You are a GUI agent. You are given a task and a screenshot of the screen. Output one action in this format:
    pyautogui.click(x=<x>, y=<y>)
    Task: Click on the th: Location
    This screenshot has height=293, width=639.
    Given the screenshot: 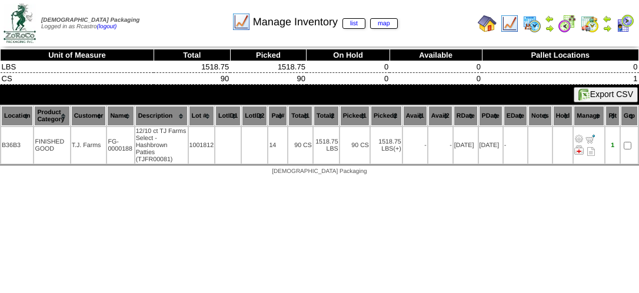 What is the action you would take?
    pyautogui.click(x=17, y=116)
    